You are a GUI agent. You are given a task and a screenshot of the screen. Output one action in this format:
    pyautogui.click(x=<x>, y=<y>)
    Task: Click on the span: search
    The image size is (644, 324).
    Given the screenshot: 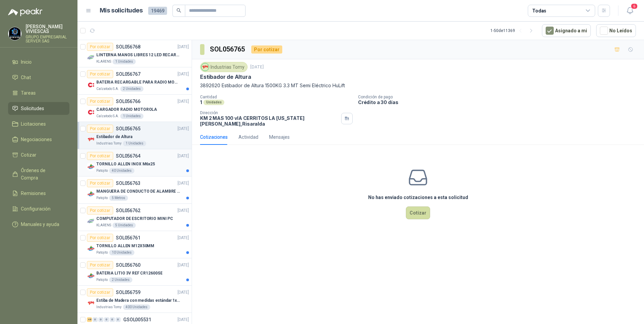 What is the action you would take?
    pyautogui.click(x=179, y=10)
    